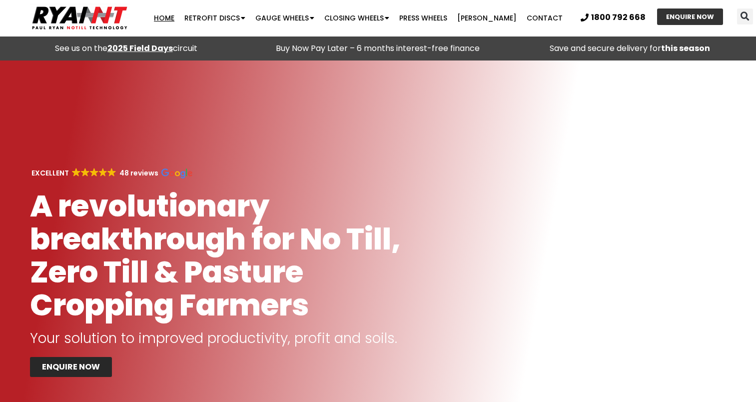 Image resolution: width=756 pixels, height=402 pixels. Describe the element at coordinates (164, 18) in the screenshot. I see `a: Home` at that location.